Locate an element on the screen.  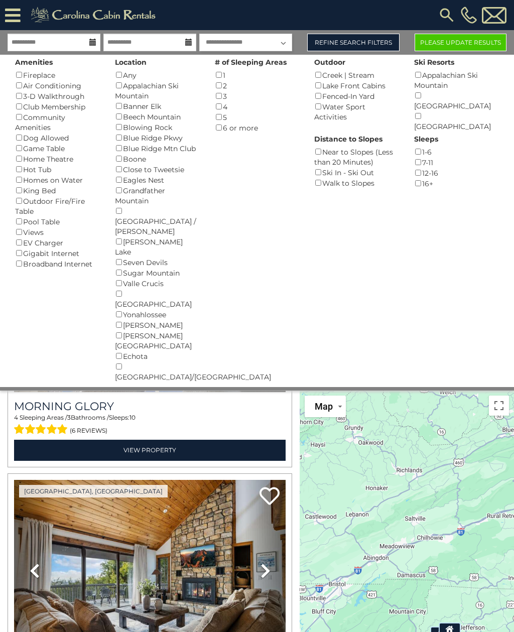
button: Toggle fullscreen view is located at coordinates (499, 405).